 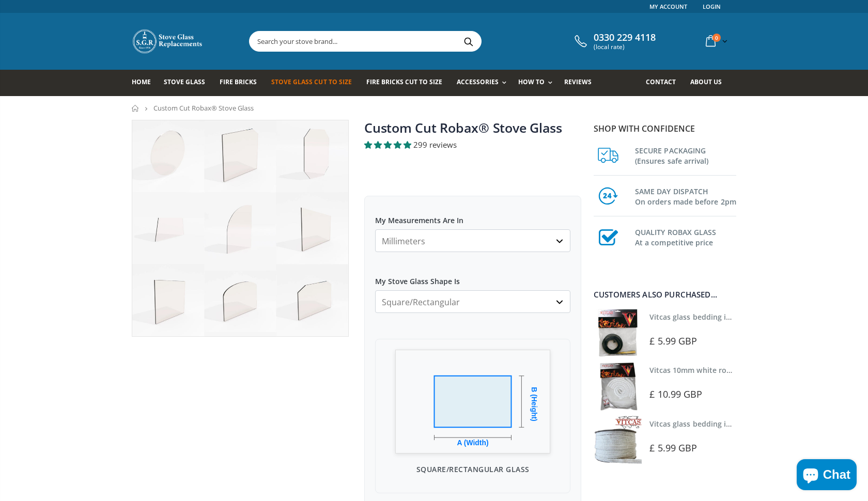 I want to click on span: (local rate), so click(x=624, y=47).